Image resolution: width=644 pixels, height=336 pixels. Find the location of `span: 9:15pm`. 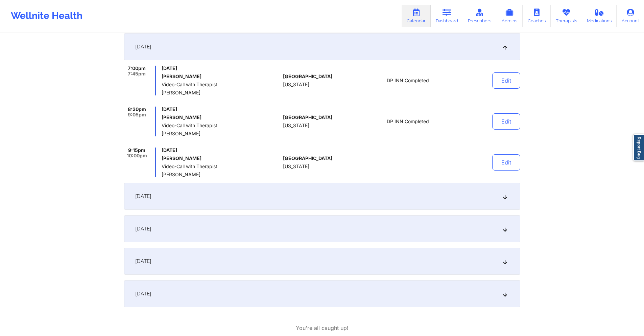

span: 9:15pm is located at coordinates (137, 150).